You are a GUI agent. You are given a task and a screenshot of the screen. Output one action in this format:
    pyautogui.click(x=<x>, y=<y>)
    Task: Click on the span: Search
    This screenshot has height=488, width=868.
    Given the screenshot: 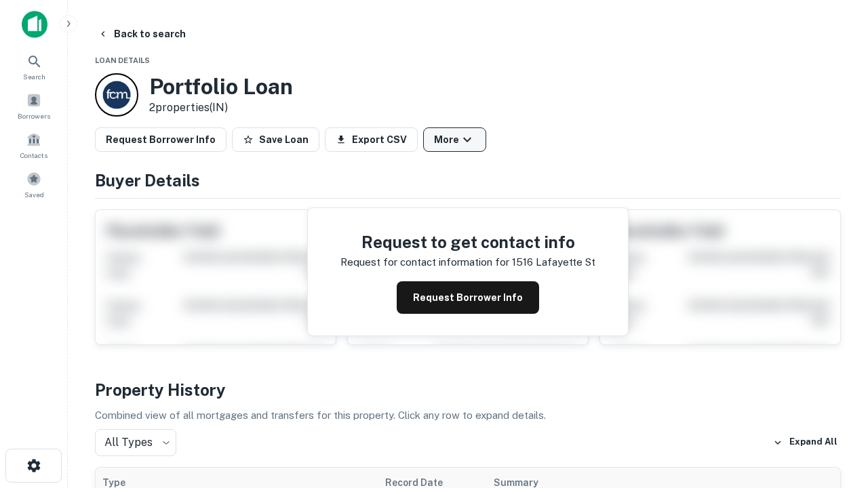 What is the action you would take?
    pyautogui.click(x=34, y=76)
    